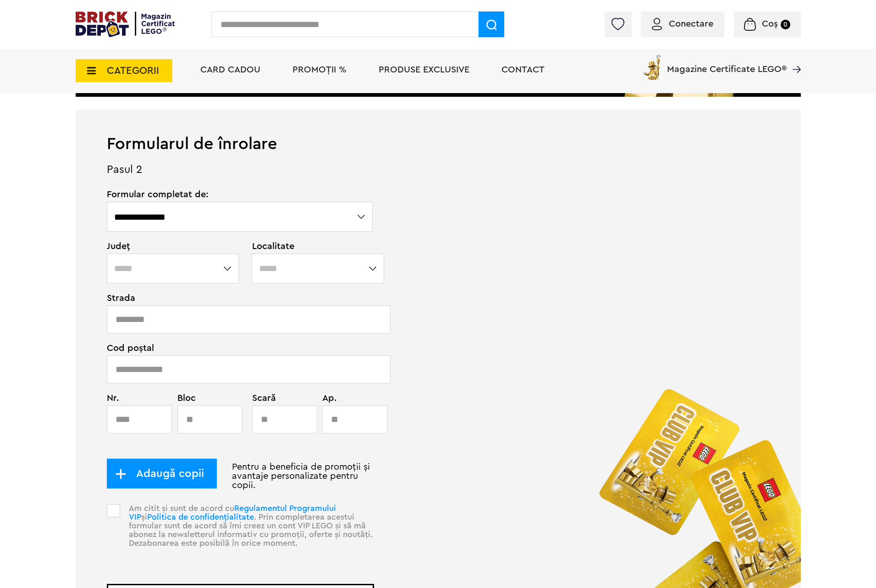  I want to click on p: Pentru a beneficia de promoții și avantaje personalizate pentru copii., so click(240, 476).